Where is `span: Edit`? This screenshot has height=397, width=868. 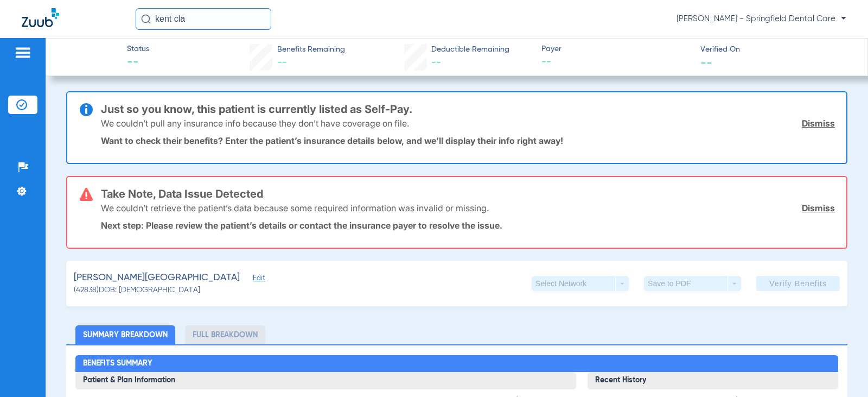 span: Edit is located at coordinates (258, 279).